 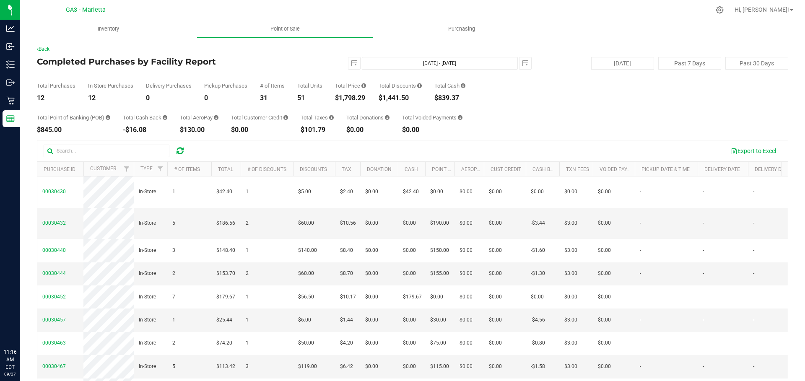 I want to click on div: $845.00, so click(x=73, y=130).